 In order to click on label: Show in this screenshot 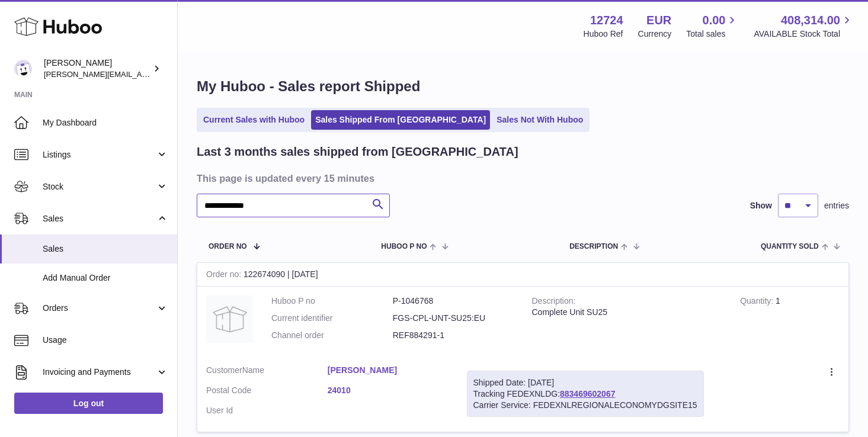, I will do `click(761, 206)`.